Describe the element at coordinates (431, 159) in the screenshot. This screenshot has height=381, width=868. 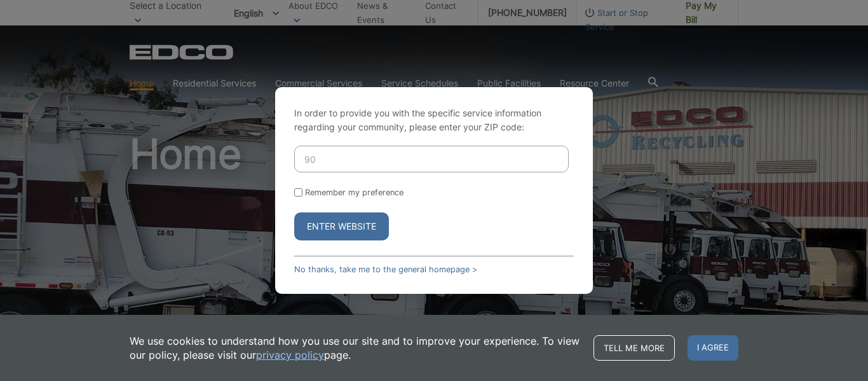
I see `input: Enter ZIP Code` at that location.